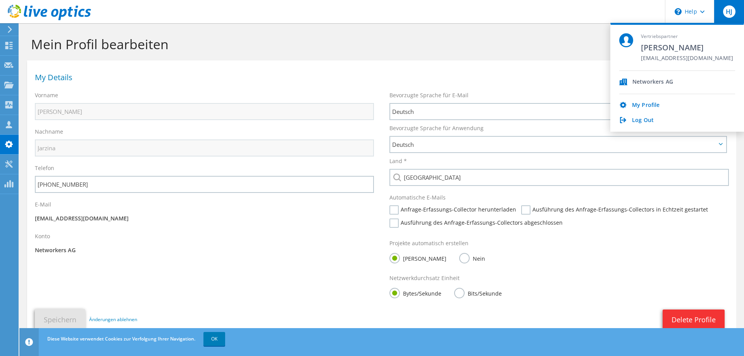 Image resolution: width=744 pixels, height=356 pixels. I want to click on label: Bevorzugte Sprache für E-Mail, so click(429, 95).